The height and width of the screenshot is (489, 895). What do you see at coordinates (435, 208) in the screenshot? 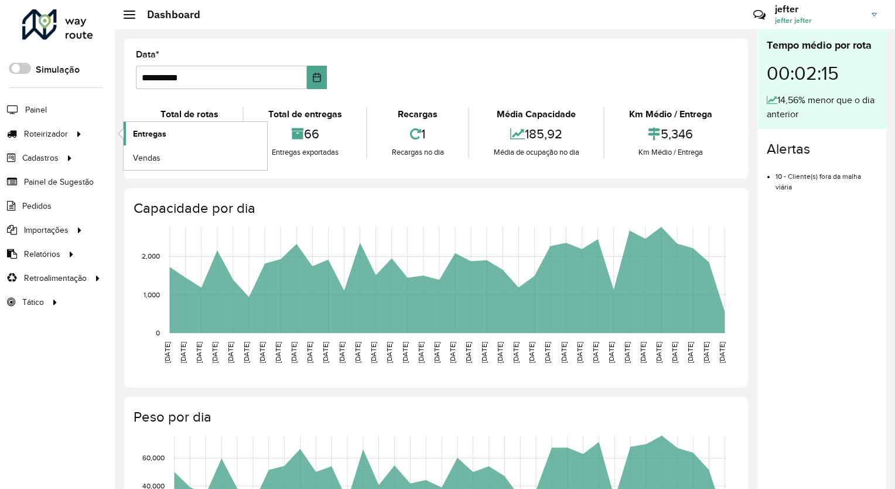
I see `h4: Capacidade por dia` at bounding box center [435, 208].